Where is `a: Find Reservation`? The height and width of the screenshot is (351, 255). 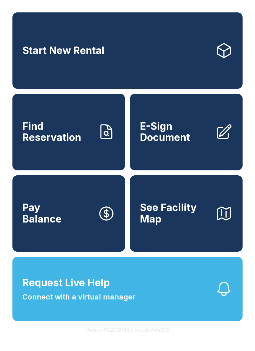 a: Find Reservation is located at coordinates (69, 132).